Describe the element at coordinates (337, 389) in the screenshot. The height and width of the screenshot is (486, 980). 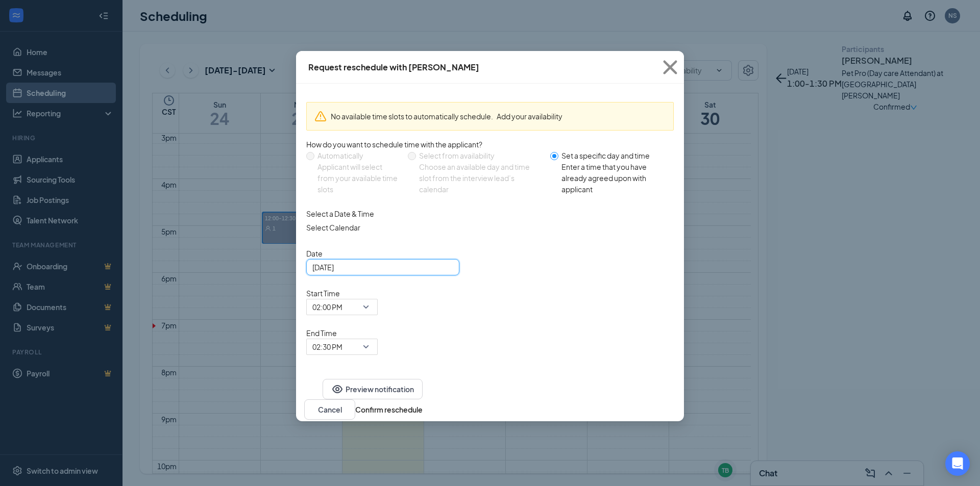
I see `svg: Eye` at that location.